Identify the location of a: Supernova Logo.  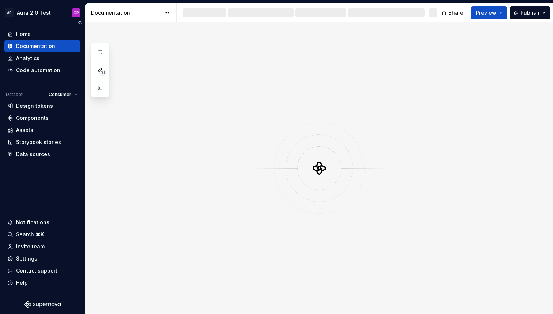
(42, 304).